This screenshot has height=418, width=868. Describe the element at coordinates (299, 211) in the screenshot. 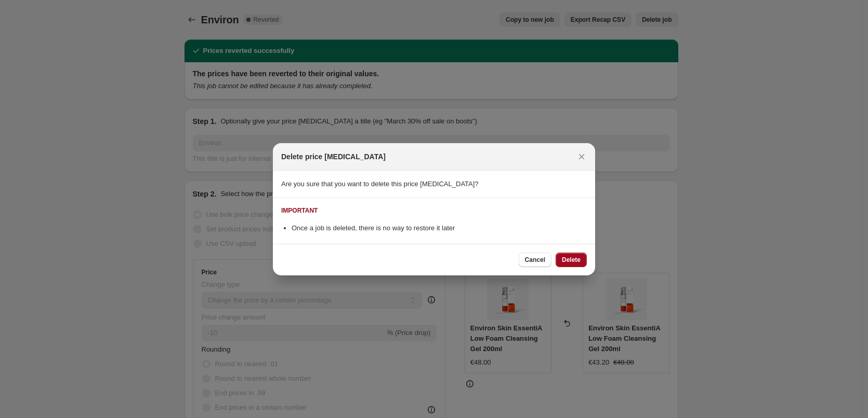

I see `div: IMPORTANT` at that location.